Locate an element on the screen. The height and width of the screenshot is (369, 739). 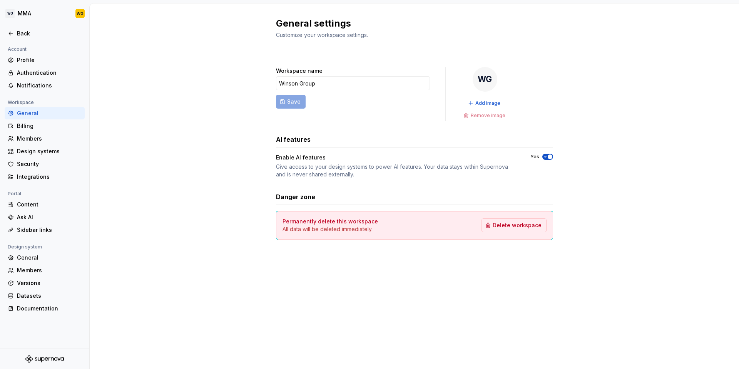
div: Design system is located at coordinates (25, 247).